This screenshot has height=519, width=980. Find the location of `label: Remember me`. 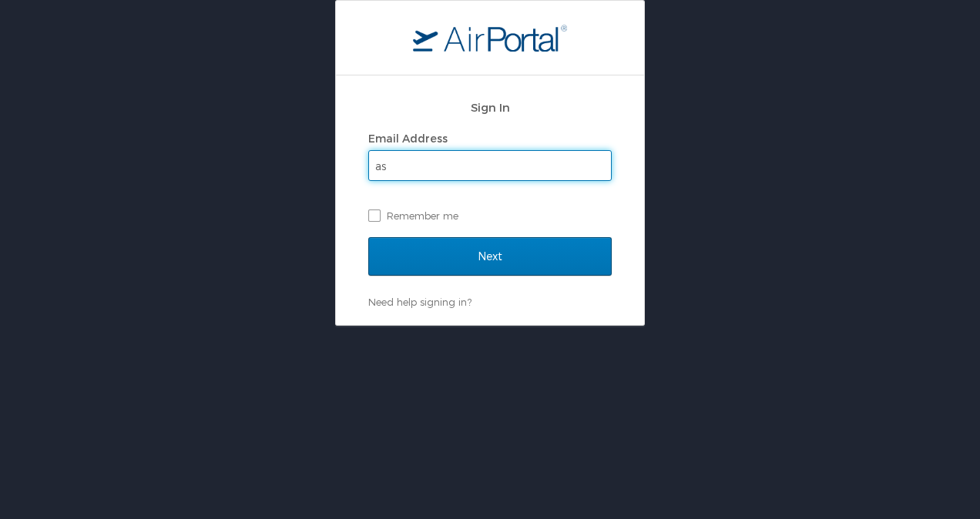

label: Remember me is located at coordinates (490, 215).